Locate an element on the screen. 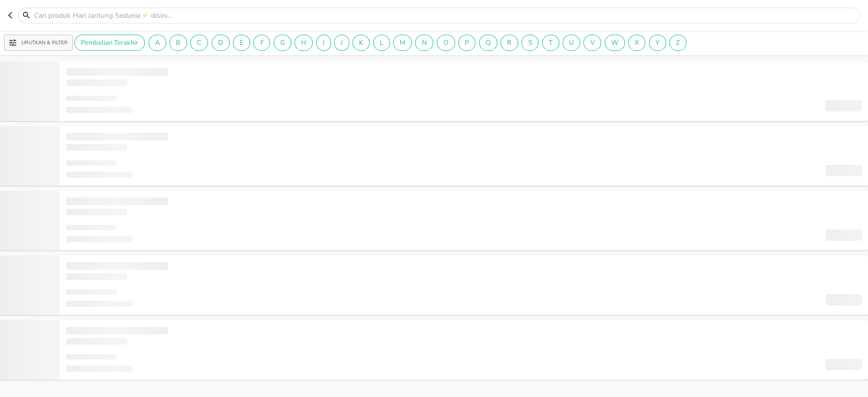 The height and width of the screenshot is (397, 868). div: Z is located at coordinates (678, 43).